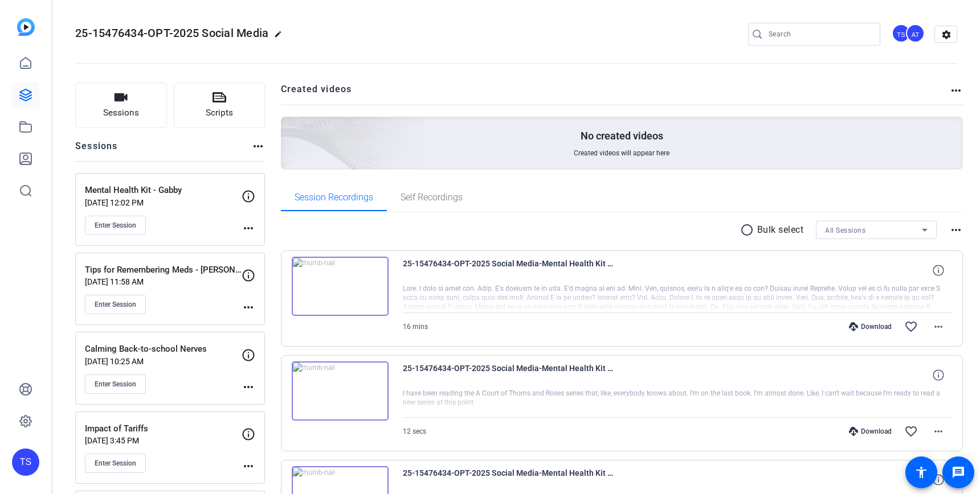 This screenshot has height=494, width=980. Describe the element at coordinates (621, 137) in the screenshot. I see `p: No created videos` at that location.